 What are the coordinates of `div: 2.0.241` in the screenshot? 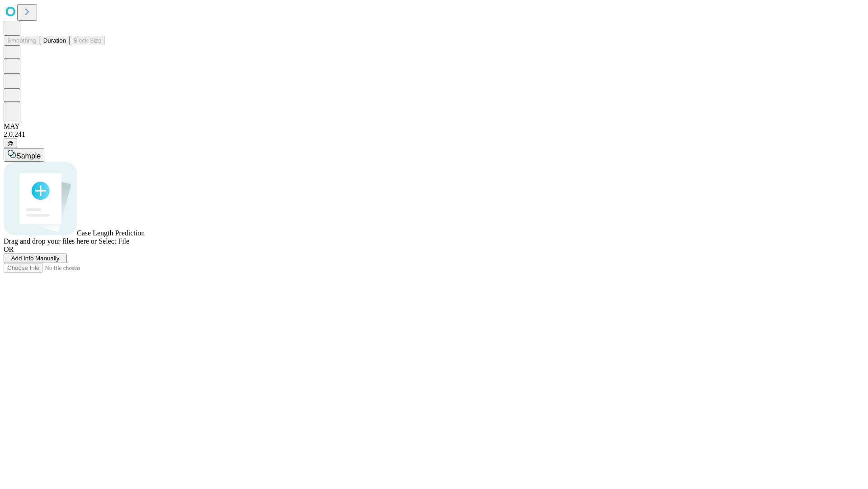 It's located at (434, 134).